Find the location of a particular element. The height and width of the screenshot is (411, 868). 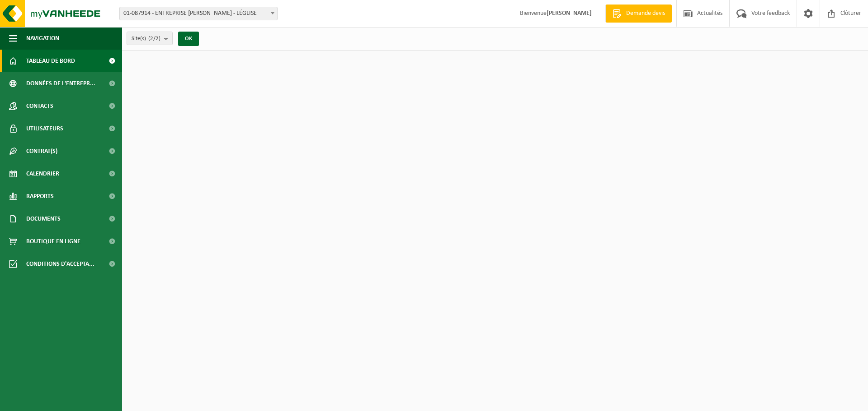

span: Rapports is located at coordinates (40, 197).